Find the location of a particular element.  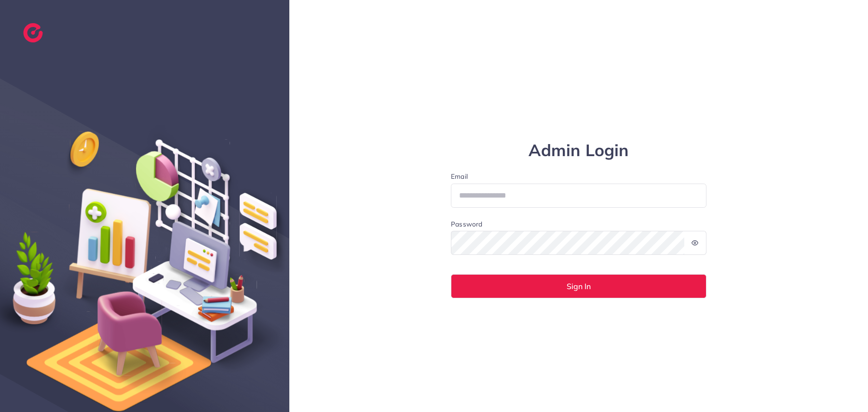

label: Email is located at coordinates (578, 176).